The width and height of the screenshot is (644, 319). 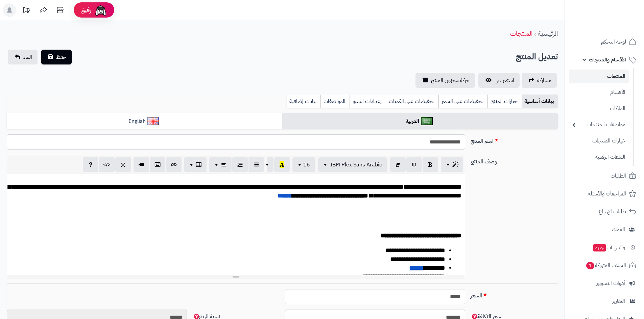 What do you see at coordinates (427, 122) in the screenshot?
I see `img: العربية` at bounding box center [427, 122].